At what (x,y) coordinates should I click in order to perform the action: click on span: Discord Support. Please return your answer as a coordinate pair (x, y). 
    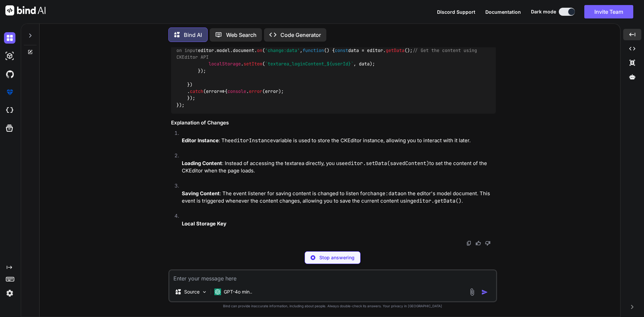
    Looking at the image, I should click on (456, 12).